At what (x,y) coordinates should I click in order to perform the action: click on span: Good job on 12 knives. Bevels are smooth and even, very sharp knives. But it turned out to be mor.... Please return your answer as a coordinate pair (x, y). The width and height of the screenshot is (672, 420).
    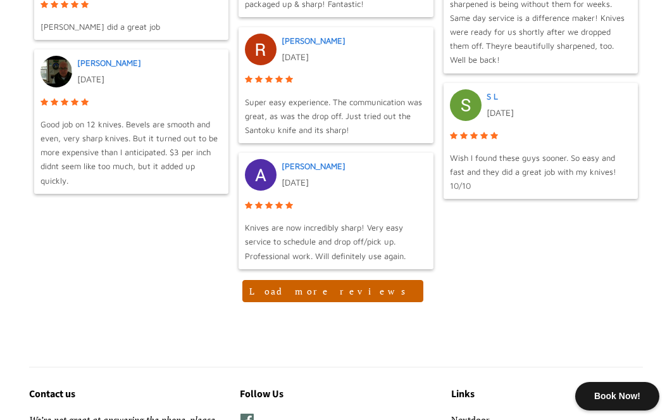
    Looking at the image, I should click on (131, 152).